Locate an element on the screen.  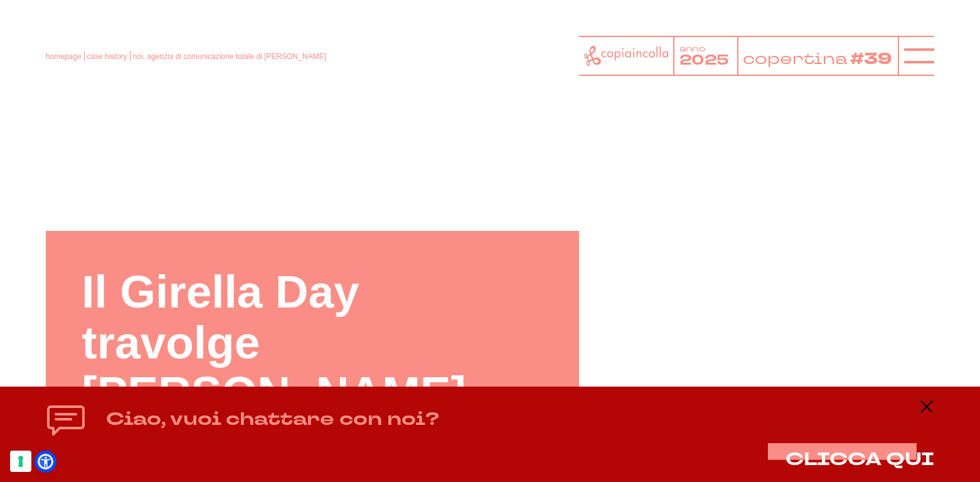
h4: Ciao, vuoi chattare con noi? is located at coordinates (273, 419).